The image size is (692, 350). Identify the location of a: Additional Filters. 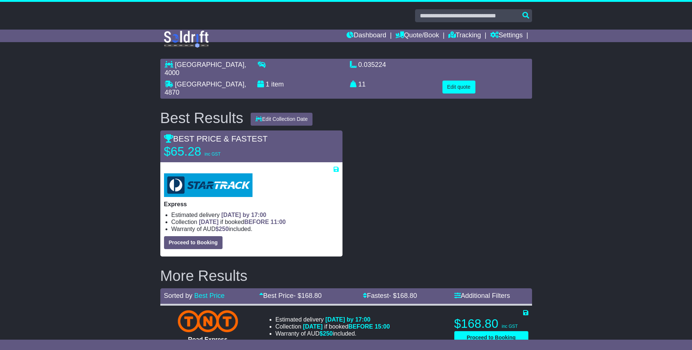
(482, 296).